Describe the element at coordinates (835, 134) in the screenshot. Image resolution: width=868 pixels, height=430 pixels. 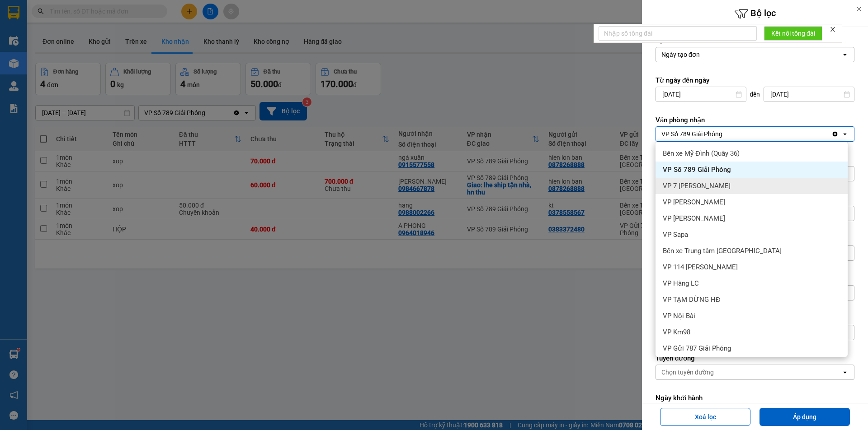
I see `svg: Clear value` at that location.